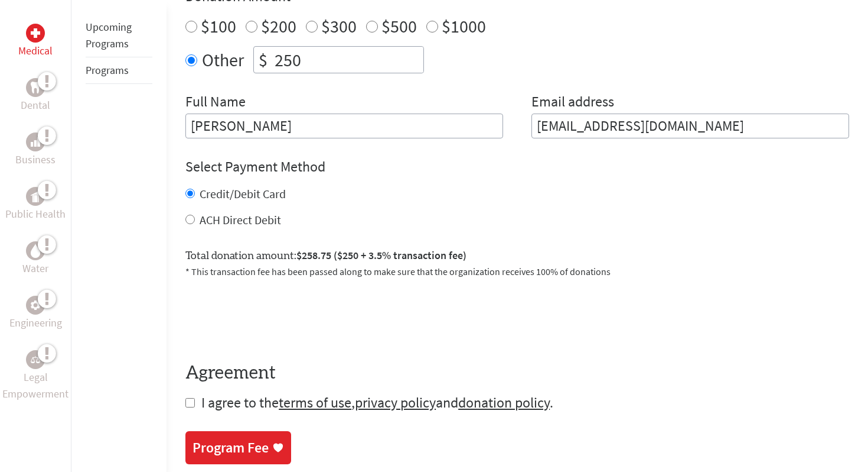 Image resolution: width=868 pixels, height=472 pixels. What do you see at coordinates (279, 26) in the screenshot?
I see `label: $200` at bounding box center [279, 26].